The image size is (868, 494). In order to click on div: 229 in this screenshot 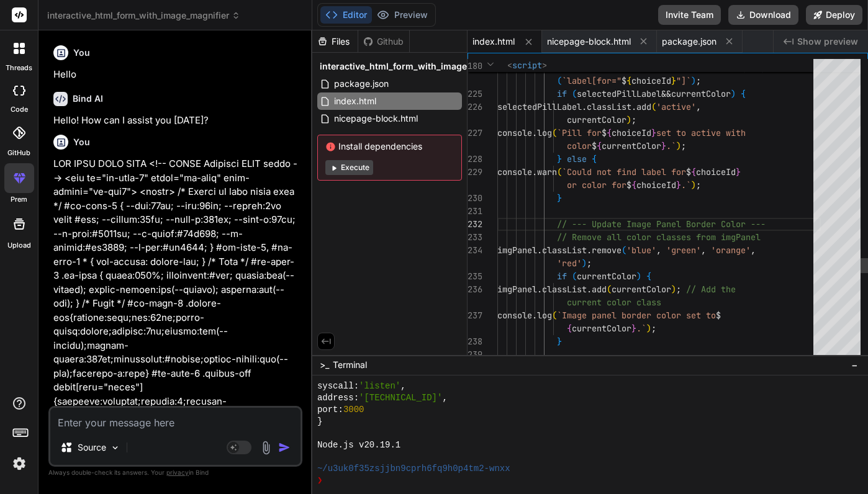, I will do `click(474, 172)`.